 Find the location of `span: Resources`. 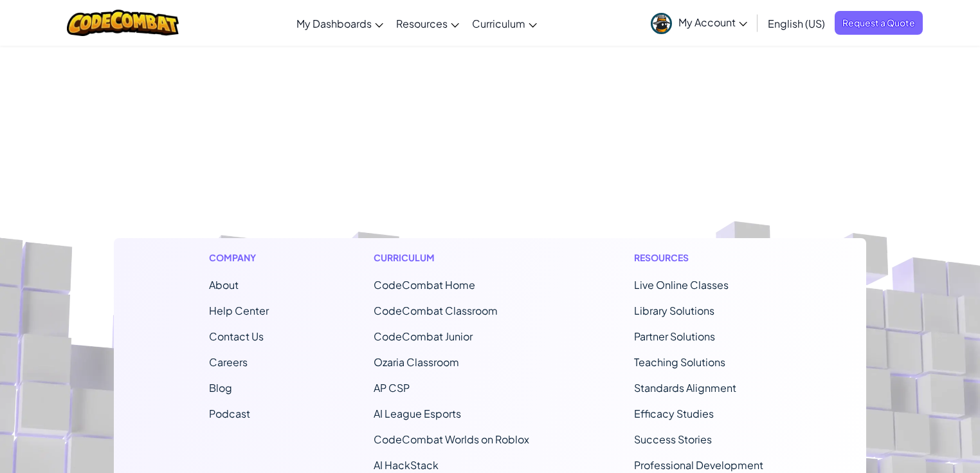

span: Resources is located at coordinates (421, 23).